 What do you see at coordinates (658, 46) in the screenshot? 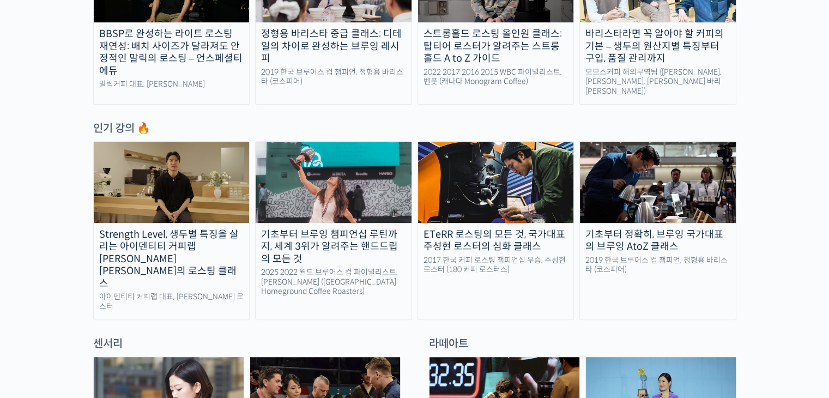
I see `div: 바리스타라면 꼭 알아야 할 커피의 기본 – 생두의 원산지별 특징부터 구입, 품질 관리까지` at bounding box center [658, 46].